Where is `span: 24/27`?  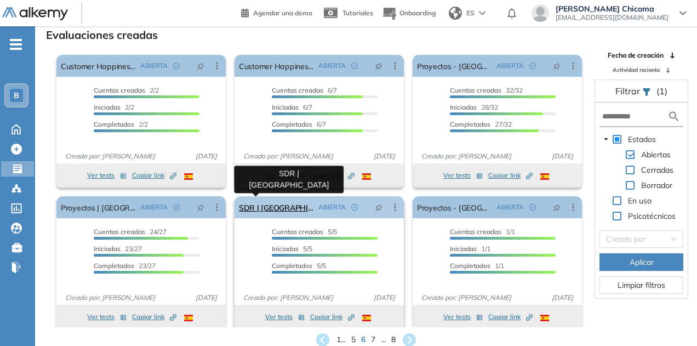 span: 24/27 is located at coordinates (130, 231).